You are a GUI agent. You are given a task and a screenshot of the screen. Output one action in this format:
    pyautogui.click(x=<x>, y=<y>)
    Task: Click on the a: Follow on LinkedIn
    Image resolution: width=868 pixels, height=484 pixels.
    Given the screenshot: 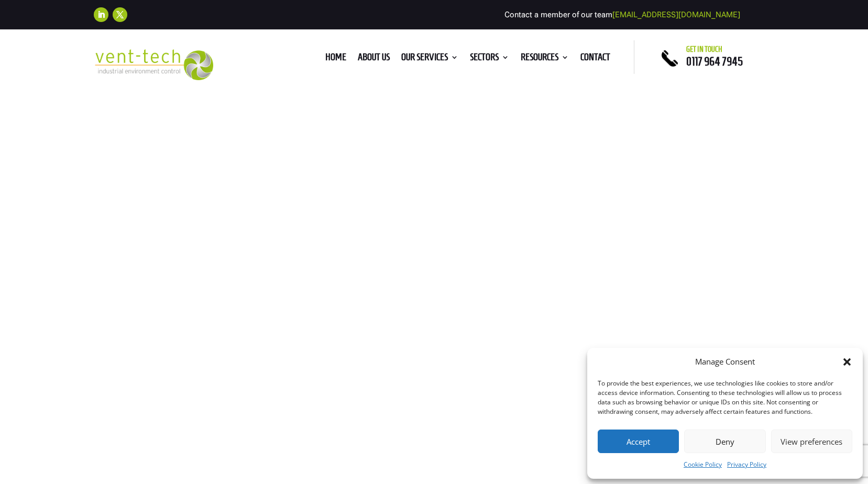 What is the action you would take?
    pyautogui.click(x=101, y=14)
    